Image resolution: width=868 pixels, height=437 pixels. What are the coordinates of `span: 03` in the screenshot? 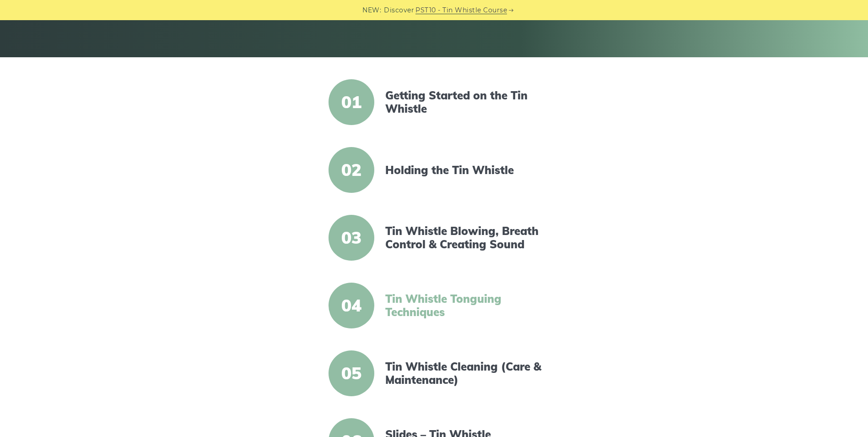 It's located at (351, 238).